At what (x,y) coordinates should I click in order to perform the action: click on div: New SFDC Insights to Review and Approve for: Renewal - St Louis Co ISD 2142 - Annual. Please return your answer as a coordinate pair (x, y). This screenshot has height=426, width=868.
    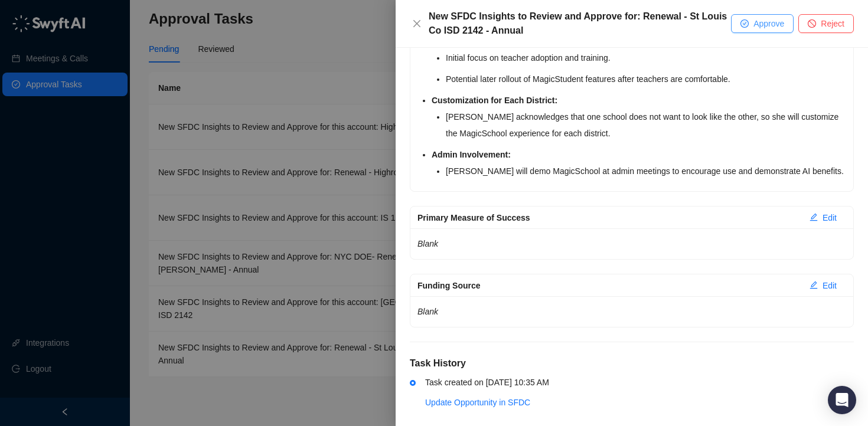
    Looking at the image, I should click on (579, 23).